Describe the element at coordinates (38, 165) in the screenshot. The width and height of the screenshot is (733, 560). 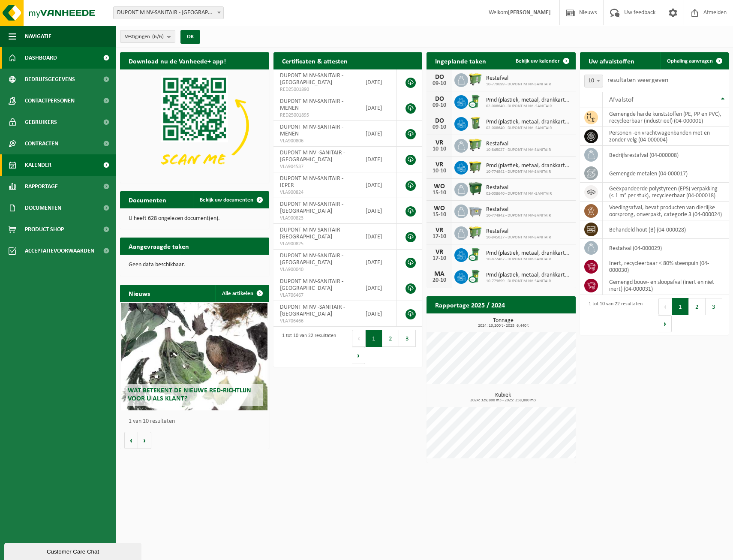
I see `span: Kalender` at that location.